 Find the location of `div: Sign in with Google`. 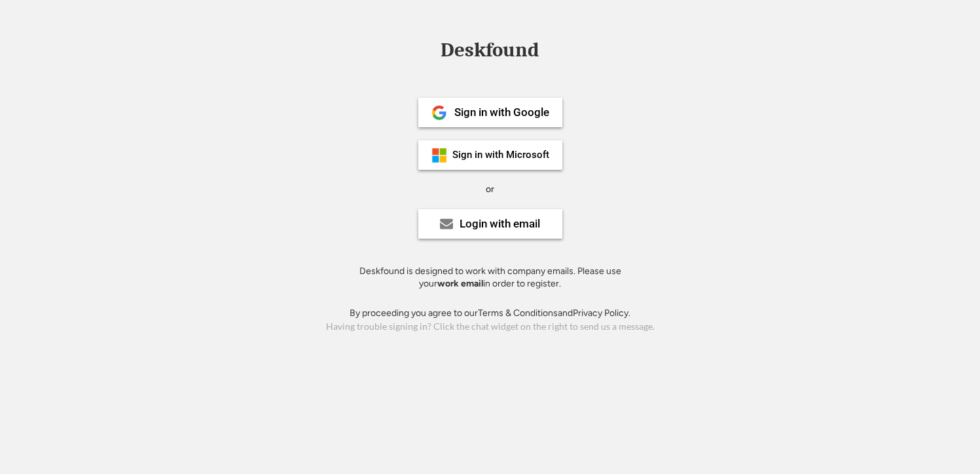

div: Sign in with Google is located at coordinates (501, 112).